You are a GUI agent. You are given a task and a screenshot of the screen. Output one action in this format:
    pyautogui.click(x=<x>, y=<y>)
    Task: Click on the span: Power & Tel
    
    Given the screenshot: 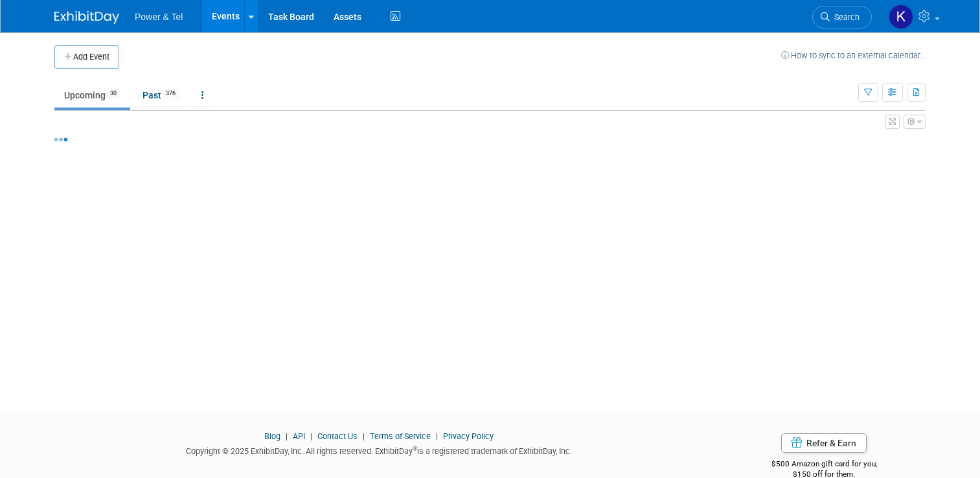 What is the action you would take?
    pyautogui.click(x=159, y=17)
    